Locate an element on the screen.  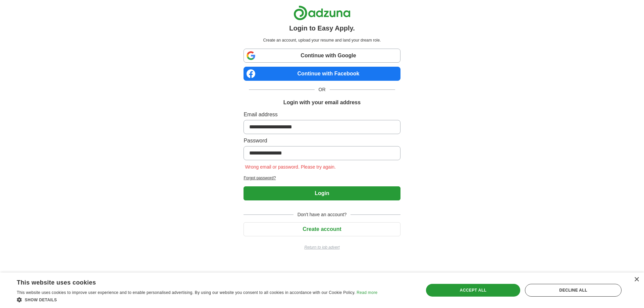
h2: Forgot password? is located at coordinates (322, 178).